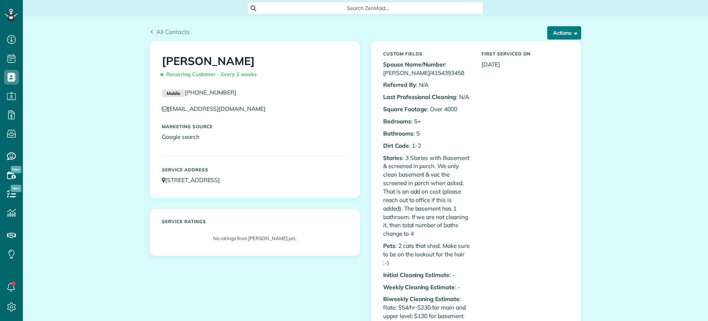 This screenshot has height=321, width=708. What do you see at coordinates (420, 97) in the screenshot?
I see `b: Last Professional Cleaning` at bounding box center [420, 97].